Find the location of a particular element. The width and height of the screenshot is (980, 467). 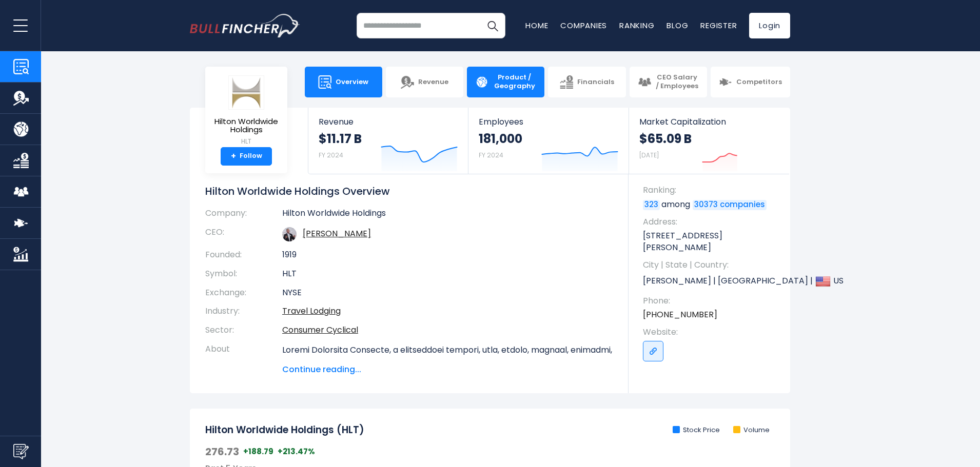

a: Revenue is located at coordinates (425, 82).